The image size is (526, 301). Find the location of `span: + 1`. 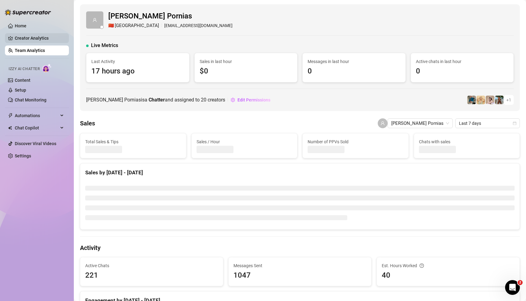

span: + 1 is located at coordinates (509, 100).